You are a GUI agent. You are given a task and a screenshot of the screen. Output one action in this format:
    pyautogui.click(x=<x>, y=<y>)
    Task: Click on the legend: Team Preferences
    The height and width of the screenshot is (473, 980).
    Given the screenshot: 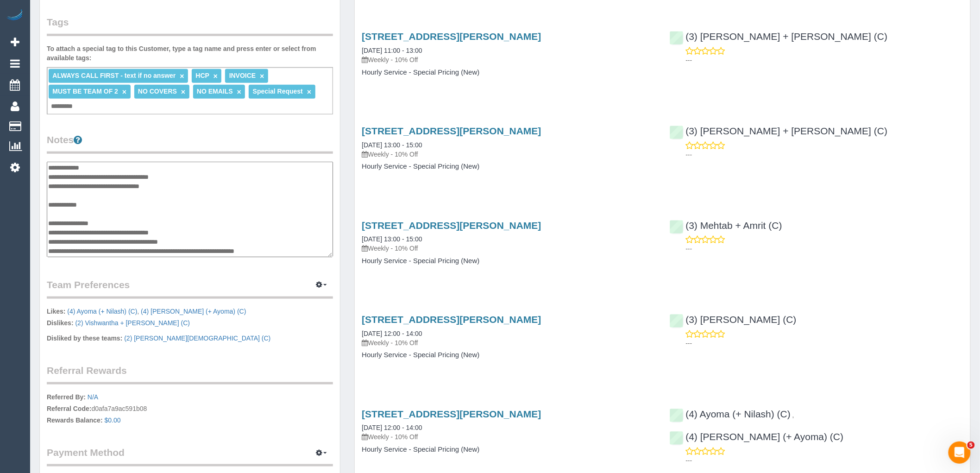 What is the action you would take?
    pyautogui.click(x=190, y=288)
    